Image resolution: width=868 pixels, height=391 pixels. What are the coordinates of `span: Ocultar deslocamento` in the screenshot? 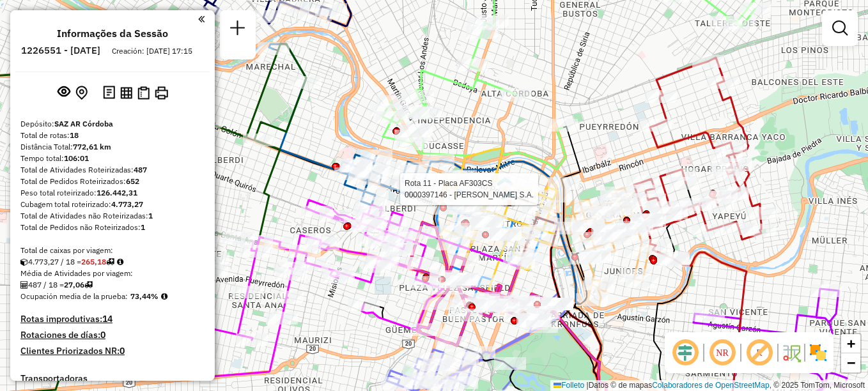 It's located at (685, 353).